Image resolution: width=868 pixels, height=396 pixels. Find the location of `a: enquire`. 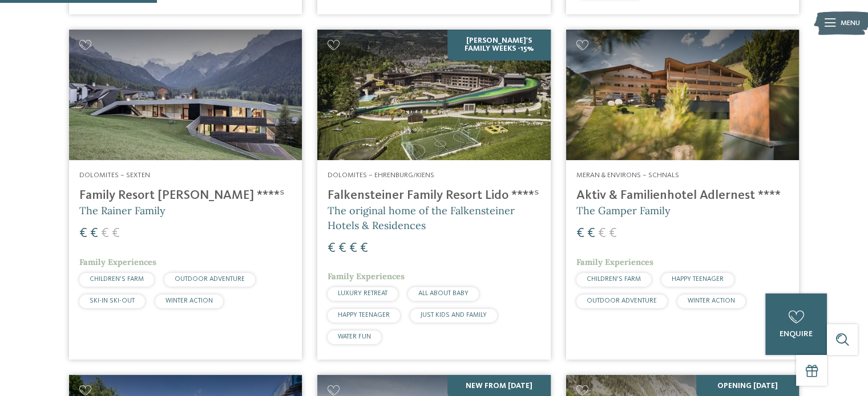

a: enquire is located at coordinates (796, 325).